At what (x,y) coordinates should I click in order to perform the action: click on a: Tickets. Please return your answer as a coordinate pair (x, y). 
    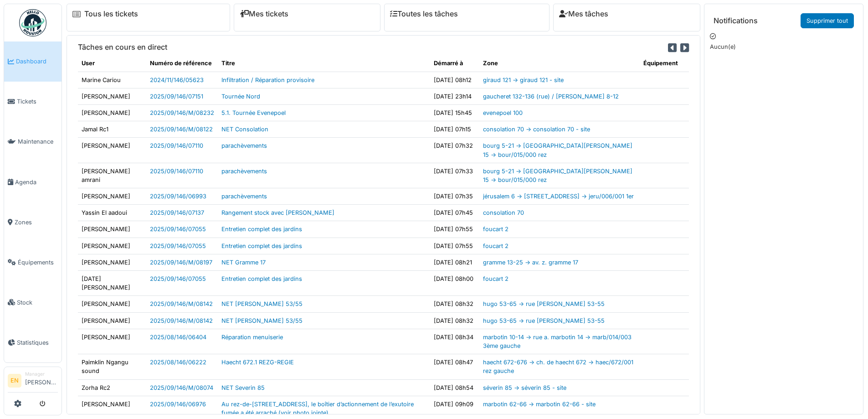
    Looking at the image, I should click on (33, 101).